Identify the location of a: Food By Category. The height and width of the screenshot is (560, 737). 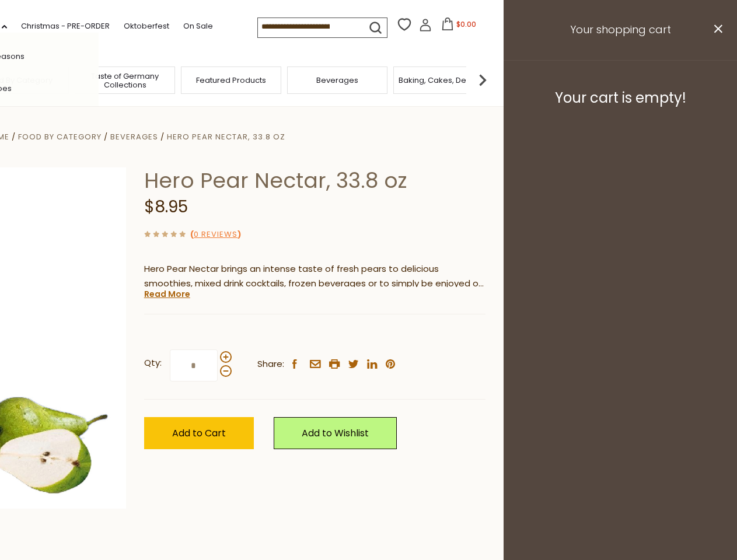
(59, 136).